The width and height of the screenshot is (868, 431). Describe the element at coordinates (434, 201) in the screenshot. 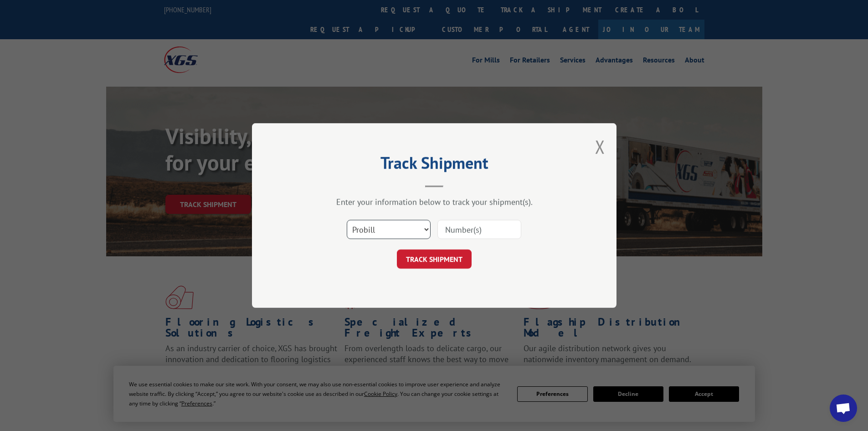

I see `div: Enter your information below to track your shipment(s).` at that location.